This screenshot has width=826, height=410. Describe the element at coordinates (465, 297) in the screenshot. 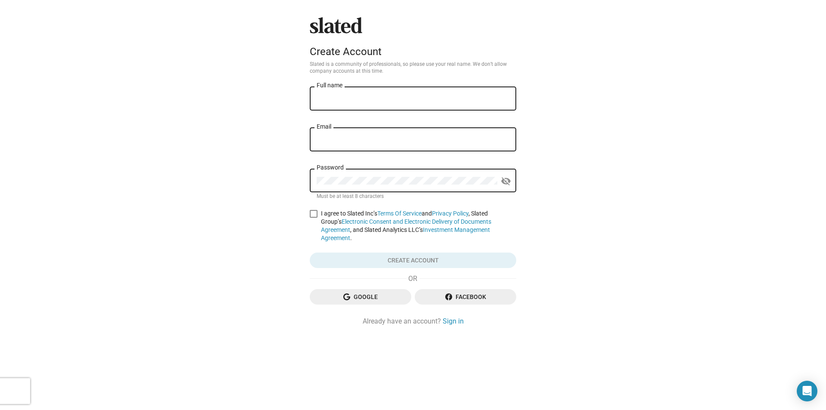

I see `button: Facebook` at that location.